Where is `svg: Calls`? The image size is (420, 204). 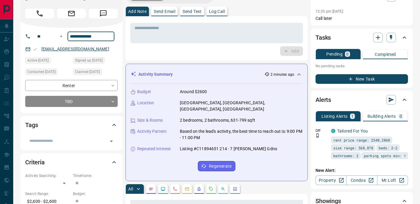 svg: Calls is located at coordinates (175, 189).